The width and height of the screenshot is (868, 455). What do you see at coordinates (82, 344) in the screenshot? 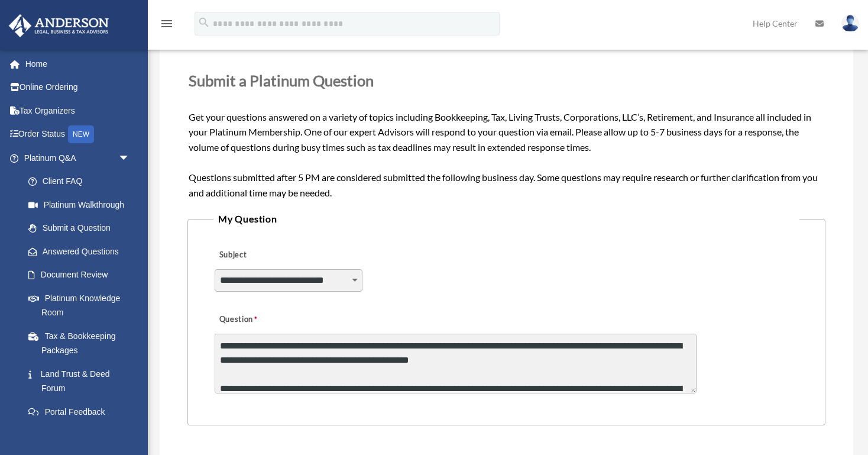
I see `a: Tax & Bookkeeping Packages` at bounding box center [82, 344].